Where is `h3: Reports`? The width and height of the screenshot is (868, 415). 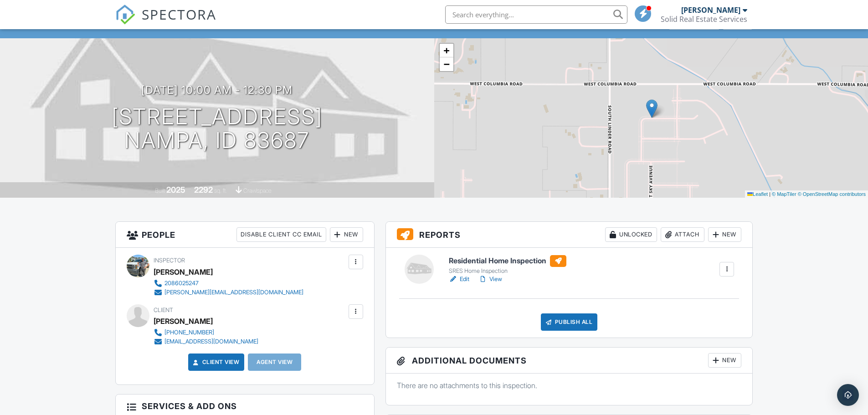 h3: Reports is located at coordinates (569, 235).